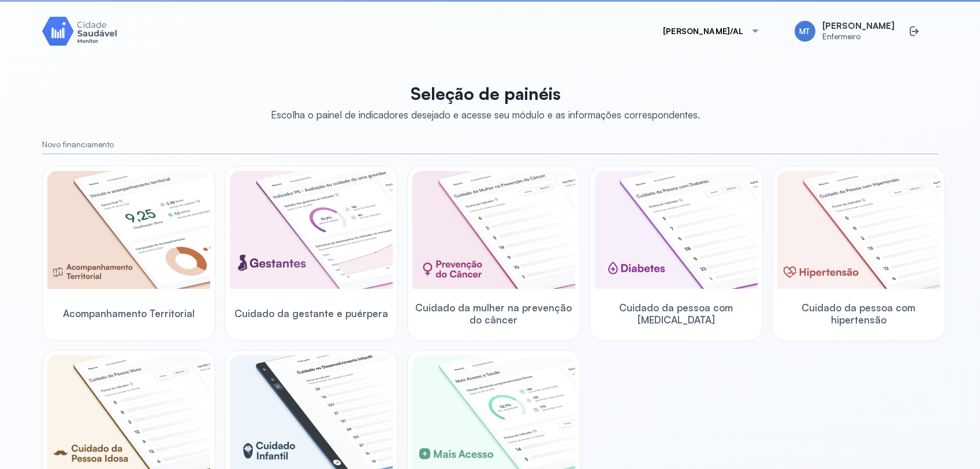 The image size is (980, 469). I want to click on img: diabetics.png, so click(676, 229).